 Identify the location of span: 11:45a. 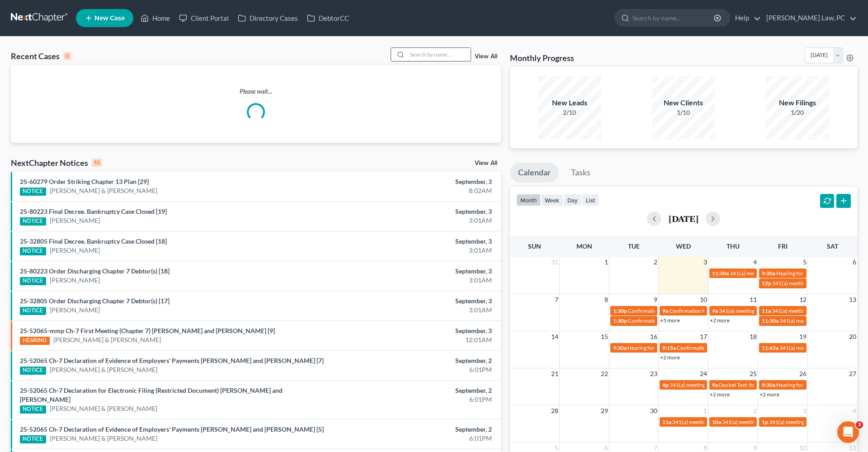
(770, 348).